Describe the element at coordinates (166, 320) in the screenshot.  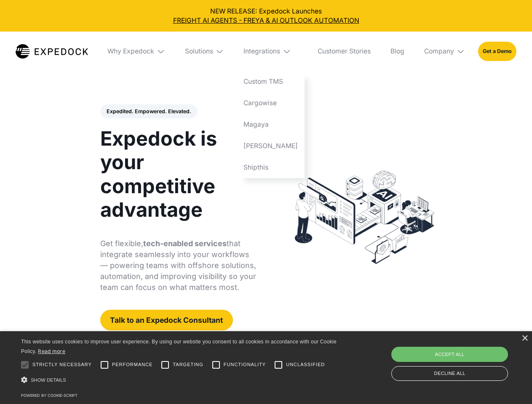
I see `a: Talk to an Expedock Consultant` at that location.